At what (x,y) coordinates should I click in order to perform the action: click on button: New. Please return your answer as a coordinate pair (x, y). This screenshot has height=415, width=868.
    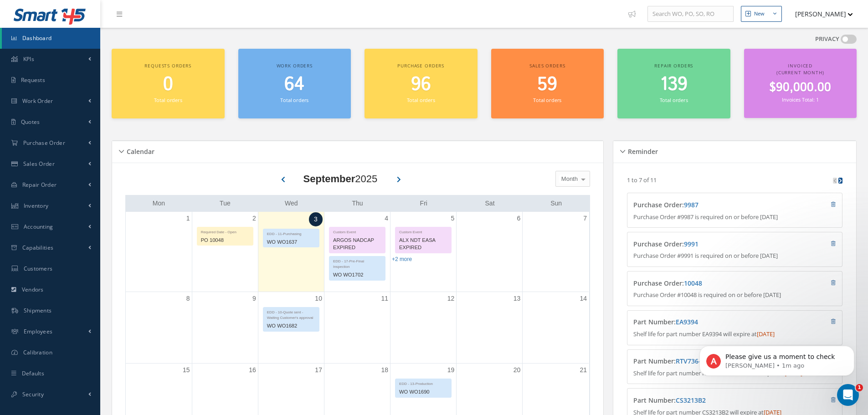
    Looking at the image, I should click on (761, 14).